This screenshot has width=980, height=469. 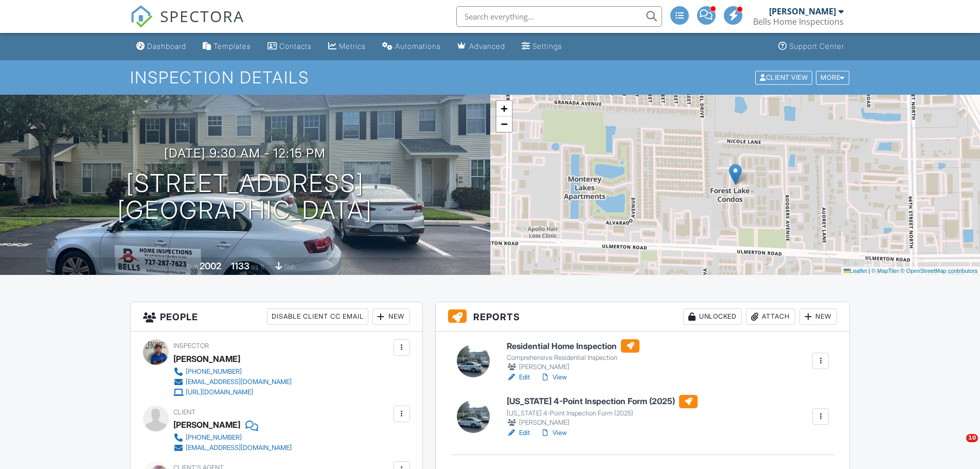 I want to click on div: Unlocked, so click(x=713, y=316).